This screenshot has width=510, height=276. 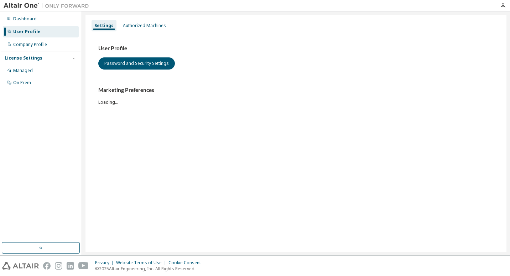 What do you see at coordinates (25, 19) in the screenshot?
I see `div: Dashboard` at bounding box center [25, 19].